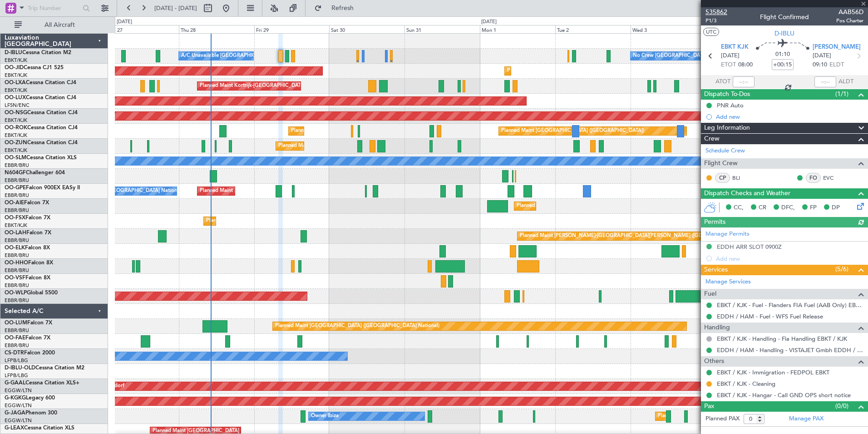  I want to click on span: OO-LXA, so click(15, 83).